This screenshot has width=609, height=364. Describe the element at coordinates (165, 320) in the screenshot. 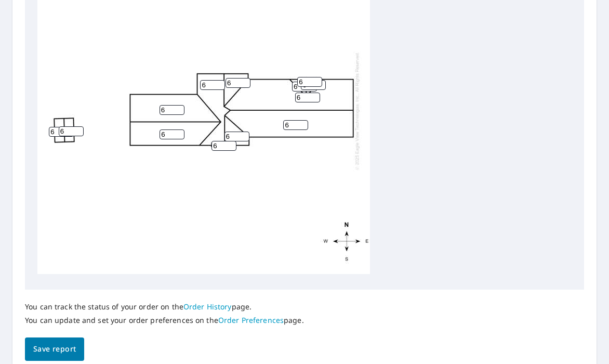

I see `p: You can update and set your order preferences on the page.` at that location.